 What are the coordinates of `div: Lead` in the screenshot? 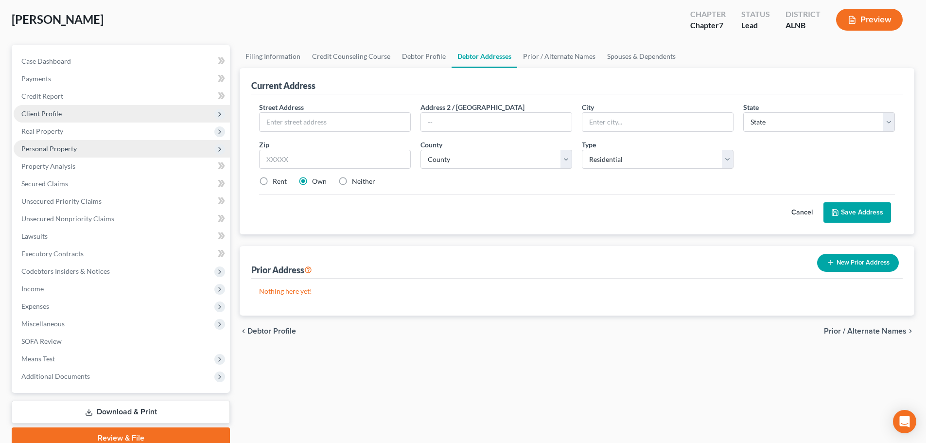 It's located at (756, 25).